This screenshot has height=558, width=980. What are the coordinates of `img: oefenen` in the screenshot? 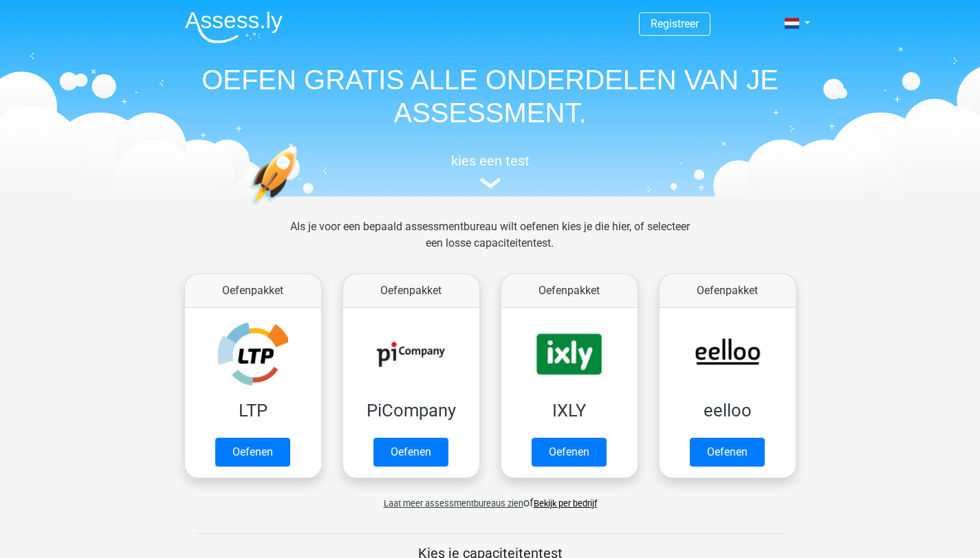 It's located at (300, 208).